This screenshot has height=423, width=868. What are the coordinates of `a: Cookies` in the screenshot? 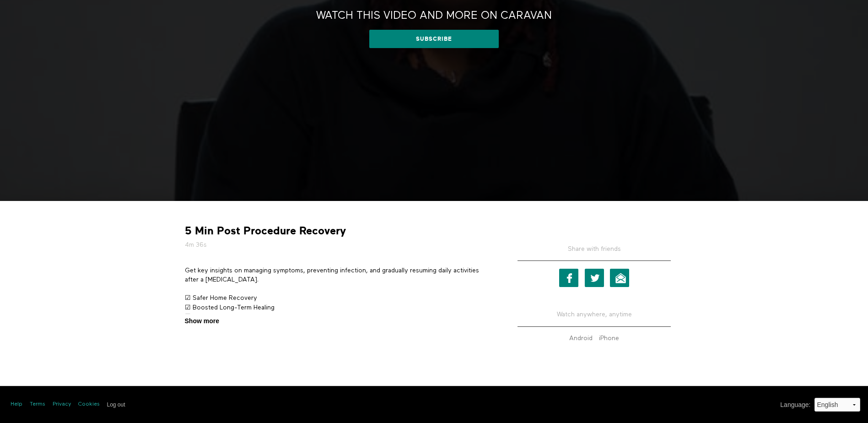 It's located at (89, 404).